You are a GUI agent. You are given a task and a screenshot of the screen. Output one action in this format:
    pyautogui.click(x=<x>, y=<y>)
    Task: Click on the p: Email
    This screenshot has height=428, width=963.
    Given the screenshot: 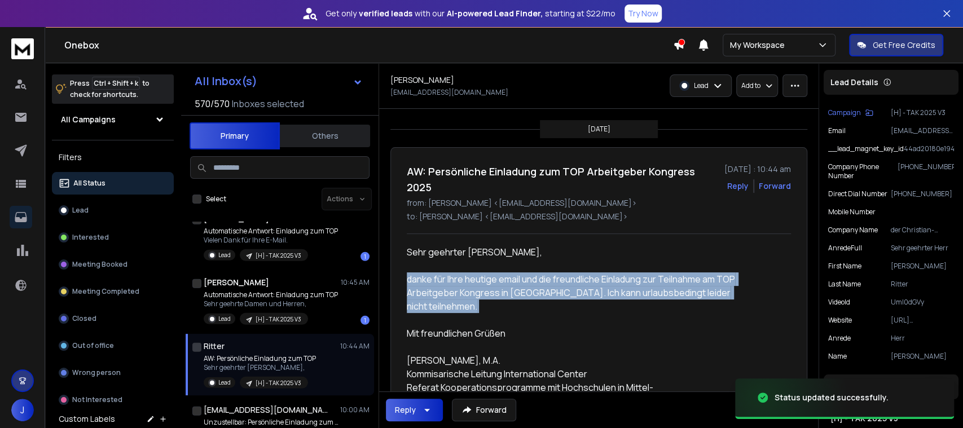 What is the action you would take?
    pyautogui.click(x=836, y=131)
    